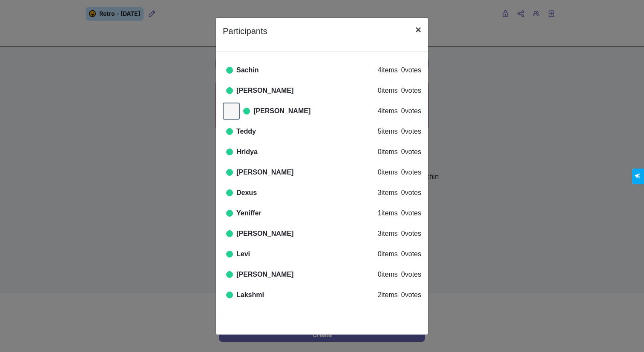  I want to click on div: Sachin, so click(247, 70).